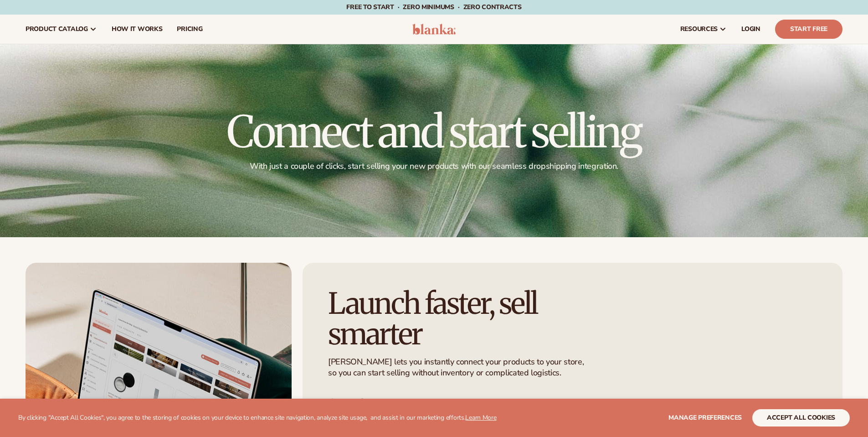  What do you see at coordinates (705, 418) in the screenshot?
I see `button: Manage preferences` at bounding box center [705, 418].